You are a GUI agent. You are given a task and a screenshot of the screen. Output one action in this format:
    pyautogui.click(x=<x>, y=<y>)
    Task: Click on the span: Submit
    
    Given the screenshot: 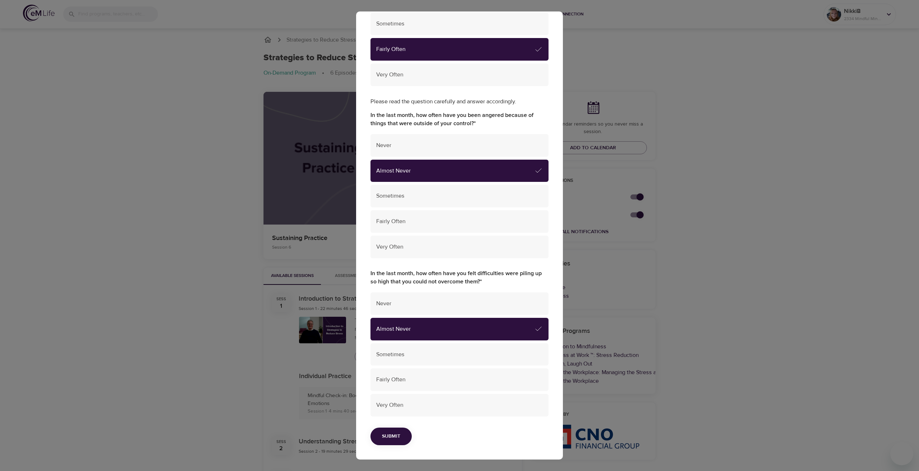 What is the action you would take?
    pyautogui.click(x=391, y=436)
    